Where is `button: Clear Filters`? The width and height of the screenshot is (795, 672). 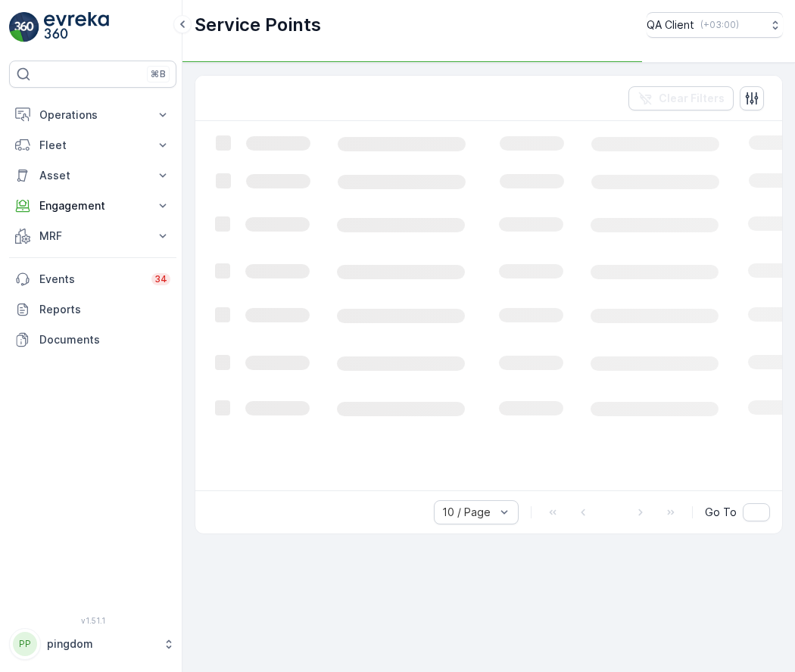 button: Clear Filters is located at coordinates (681, 98).